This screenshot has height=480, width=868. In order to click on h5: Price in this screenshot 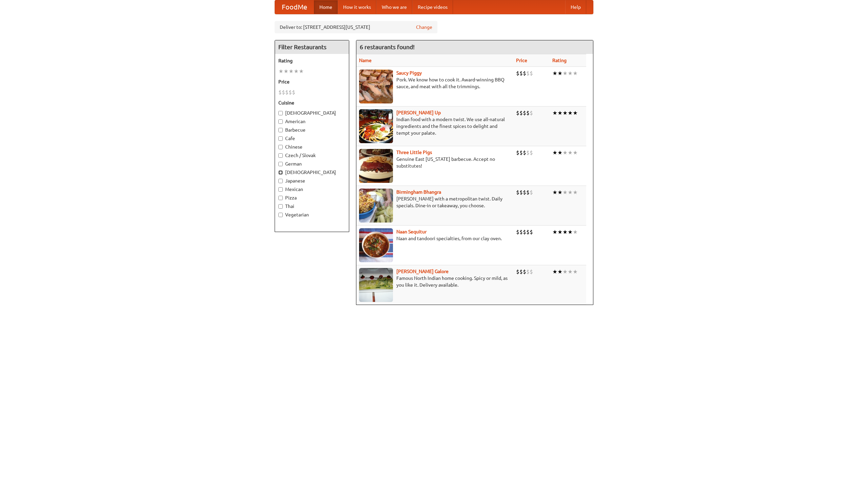, I will do `click(312, 82)`.